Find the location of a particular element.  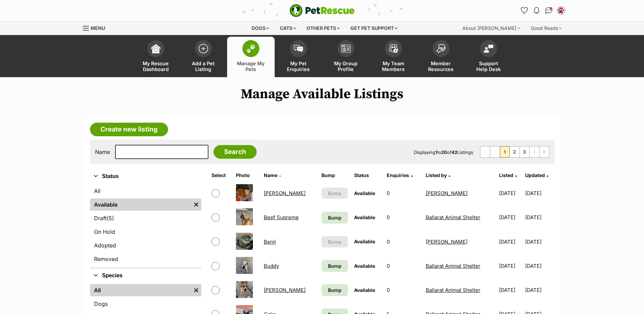

th: Bump is located at coordinates (335, 175).